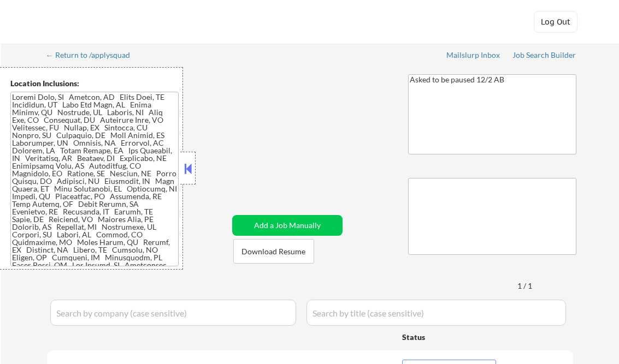 This screenshot has height=364, width=619. What do you see at coordinates (449, 337) in the screenshot?
I see `div: Status` at bounding box center [449, 337].